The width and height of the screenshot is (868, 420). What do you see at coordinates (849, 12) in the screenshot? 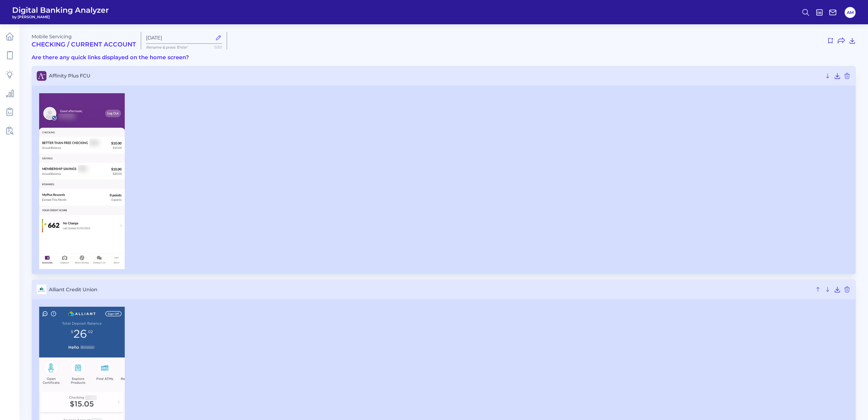
I see `button: AM` at bounding box center [849, 12].